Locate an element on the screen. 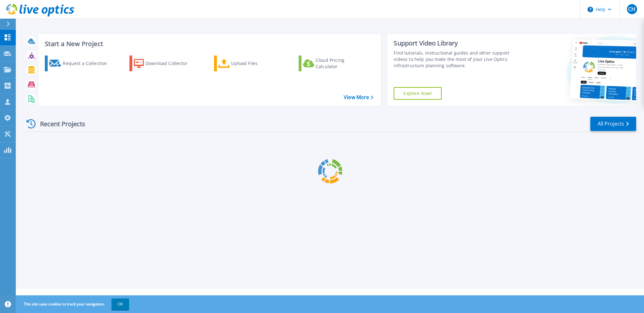 The width and height of the screenshot is (644, 313). div: Download Collector is located at coordinates (171, 64).